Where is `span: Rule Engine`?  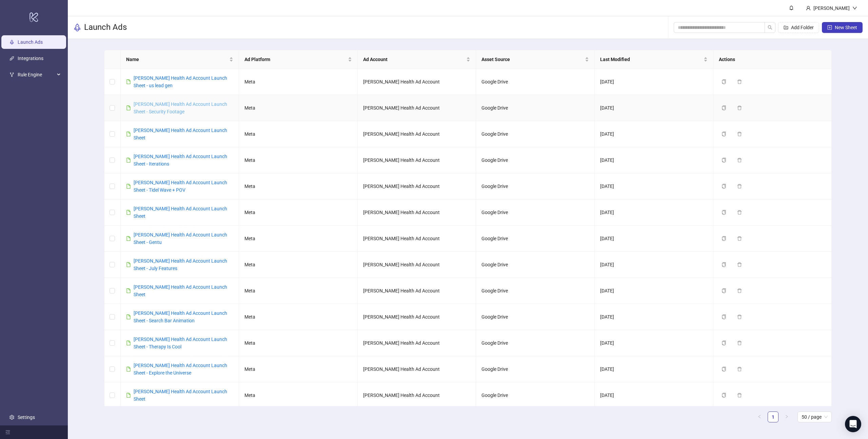 span: Rule Engine is located at coordinates (37, 75).